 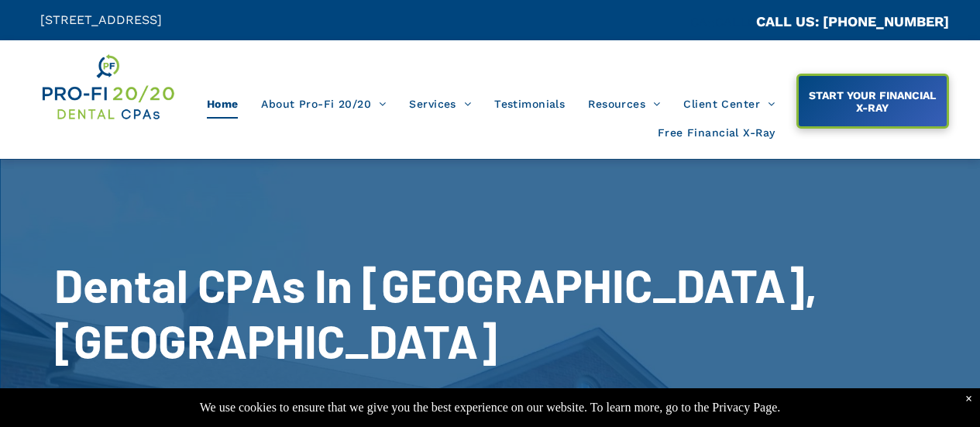 What do you see at coordinates (529, 104) in the screenshot?
I see `a: Testimonials` at bounding box center [529, 104].